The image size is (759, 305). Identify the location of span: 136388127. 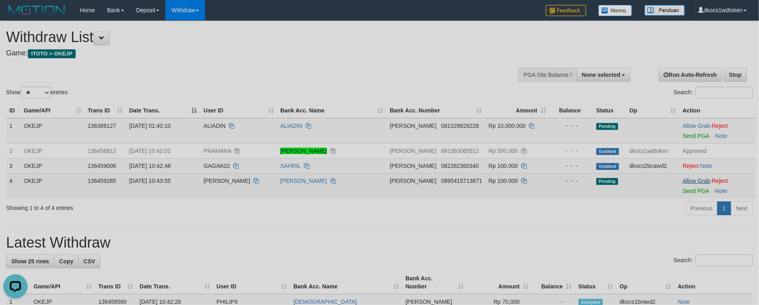
(102, 126).